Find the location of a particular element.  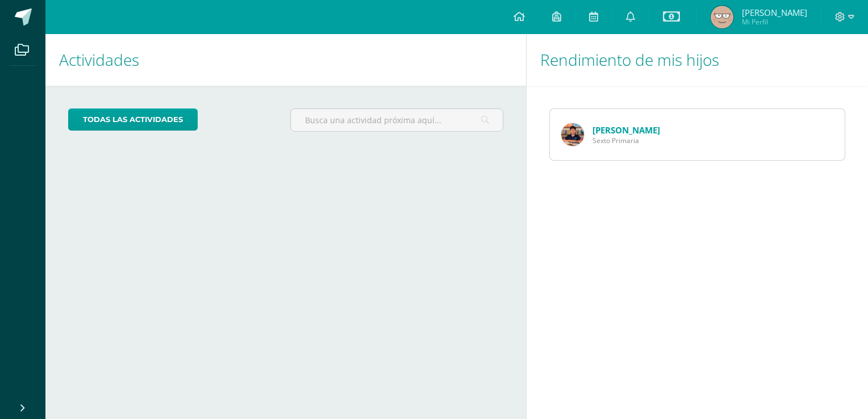

img: 15e3ec3a13b75c627020e228ccf863e8.png is located at coordinates (573, 134).